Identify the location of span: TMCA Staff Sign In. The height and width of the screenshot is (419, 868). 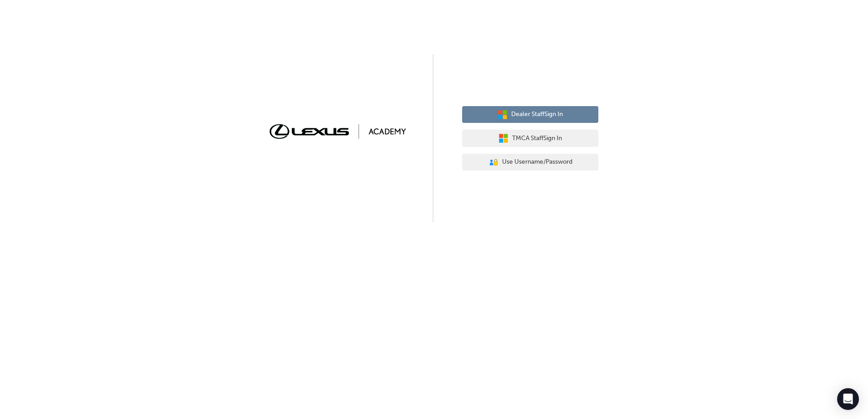
(537, 139).